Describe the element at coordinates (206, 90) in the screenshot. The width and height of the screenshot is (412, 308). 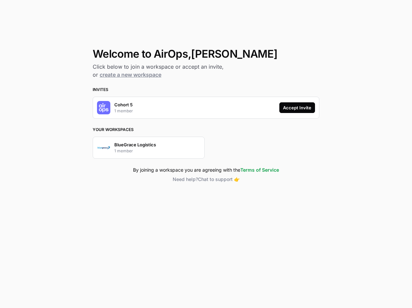
I see `h3: Invites` at that location.